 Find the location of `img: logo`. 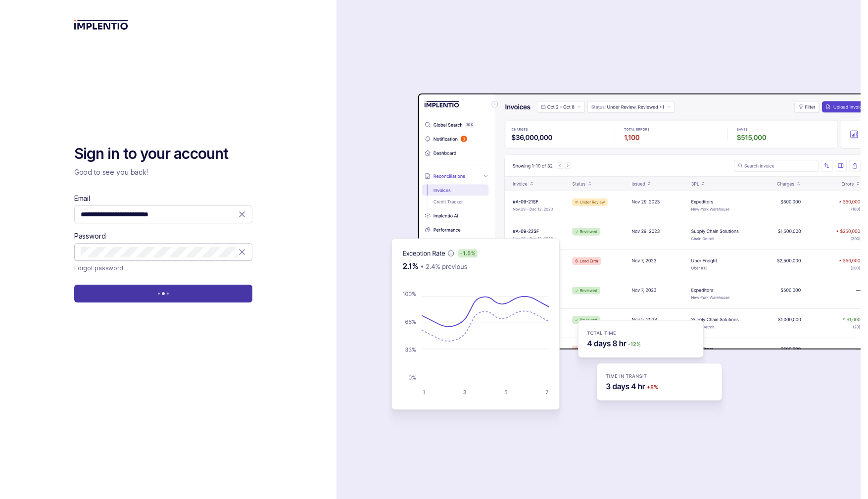

img: logo is located at coordinates (101, 25).